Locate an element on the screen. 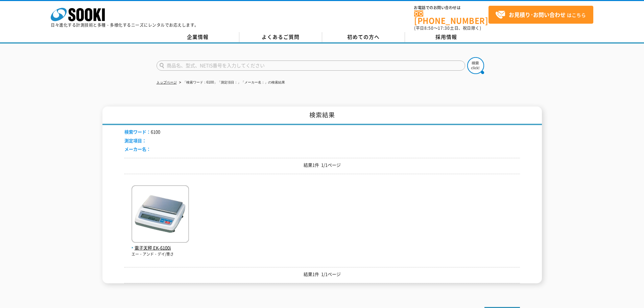 This screenshot has height=308, width=644. li: 6100 is located at coordinates (143, 132).